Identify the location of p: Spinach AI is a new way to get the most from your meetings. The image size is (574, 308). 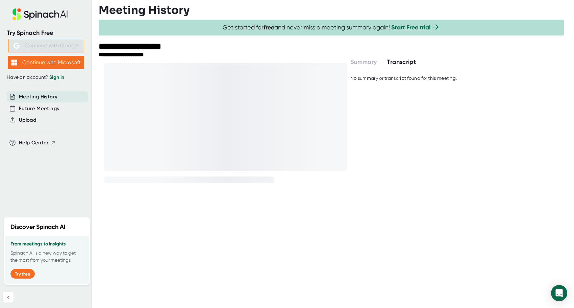
(47, 257).